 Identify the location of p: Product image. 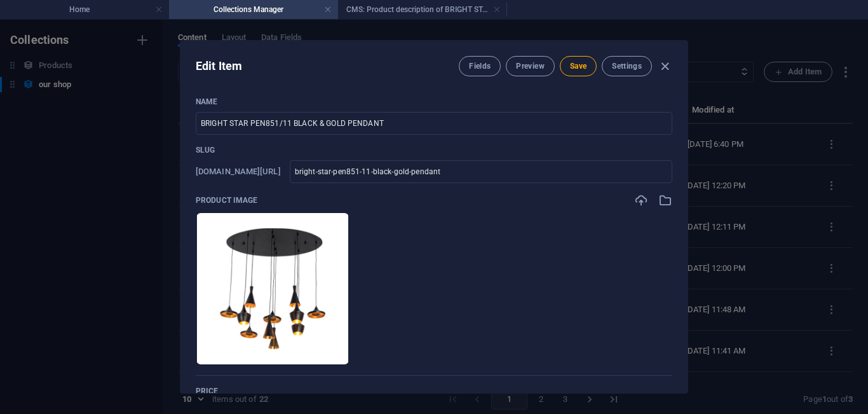
(226, 201).